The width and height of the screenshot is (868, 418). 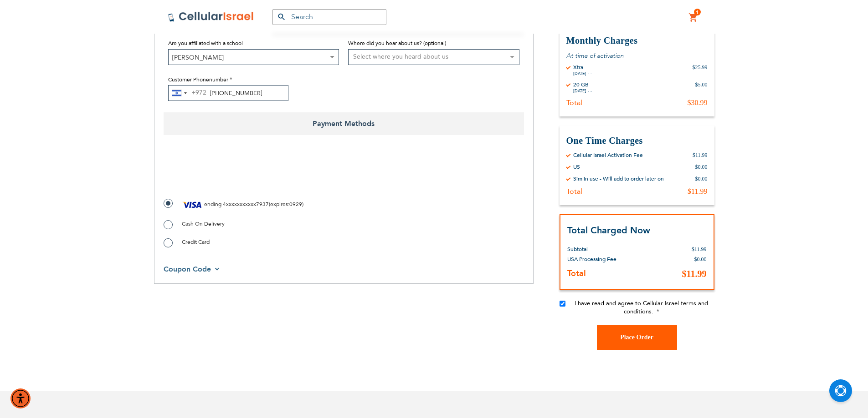 What do you see at coordinates (211, 17) in the screenshot?
I see `img: Cellular Israel Logo` at bounding box center [211, 17].